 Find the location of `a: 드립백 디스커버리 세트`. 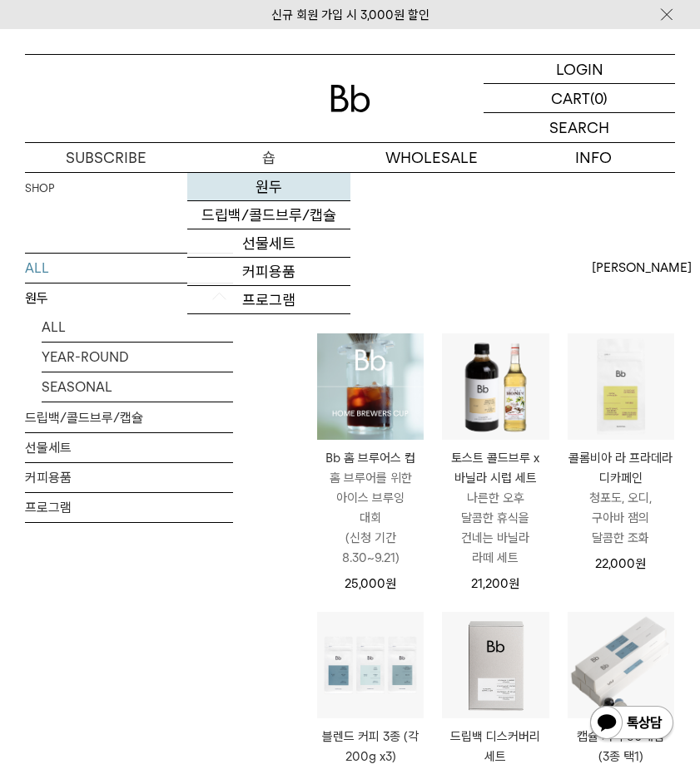

a: 드립백 디스커버리 세트 is located at coordinates (495, 665).